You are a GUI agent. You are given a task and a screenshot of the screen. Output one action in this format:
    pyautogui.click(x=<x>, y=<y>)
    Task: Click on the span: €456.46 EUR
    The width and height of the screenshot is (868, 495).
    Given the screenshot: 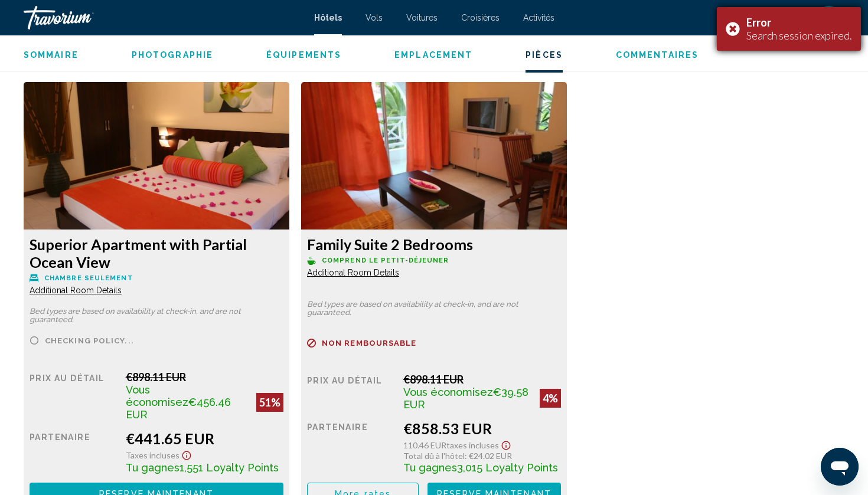 What is the action you would take?
    pyautogui.click(x=179, y=409)
    